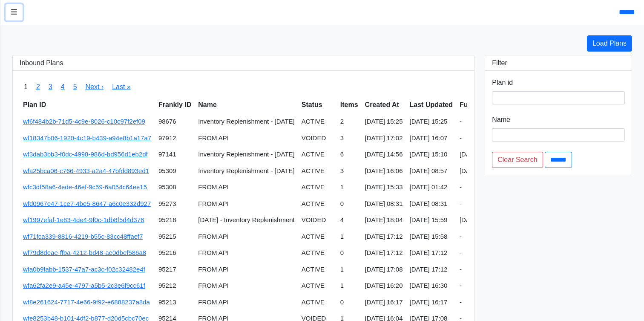 The width and height of the screenshot is (644, 321). Describe the element at coordinates (175, 138) in the screenshot. I see `td: 97912` at that location.